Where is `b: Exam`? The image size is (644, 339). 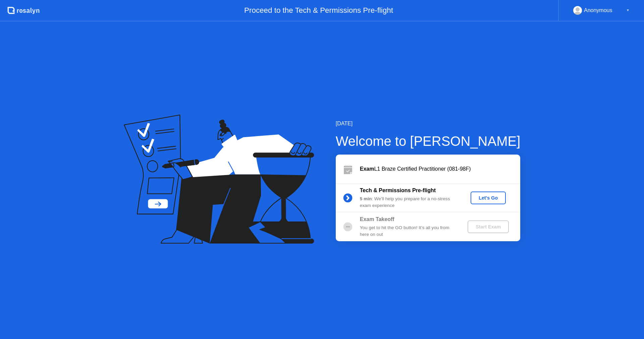 b: Exam is located at coordinates (367, 168).